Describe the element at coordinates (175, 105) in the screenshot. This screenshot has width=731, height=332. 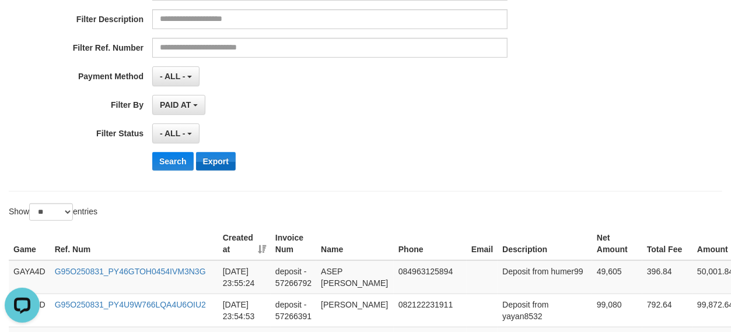
I see `span: PAID AT` at that location.